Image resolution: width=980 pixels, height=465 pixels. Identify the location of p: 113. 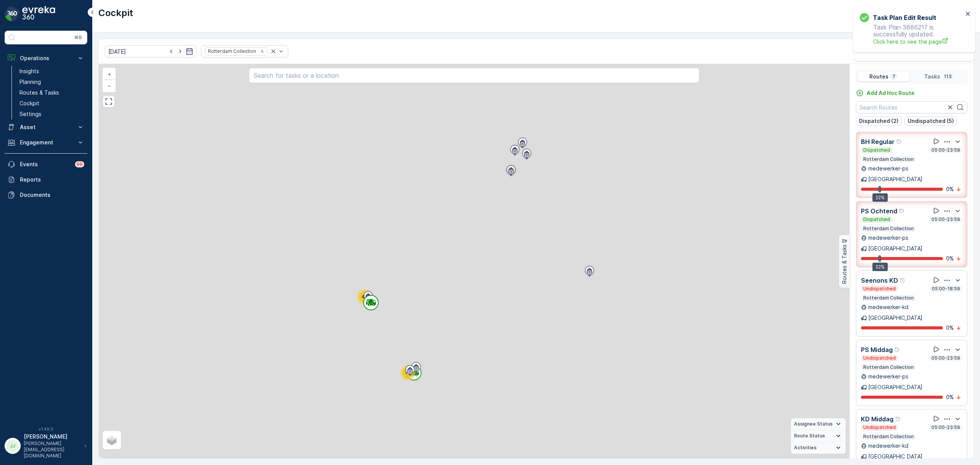
(948, 77).